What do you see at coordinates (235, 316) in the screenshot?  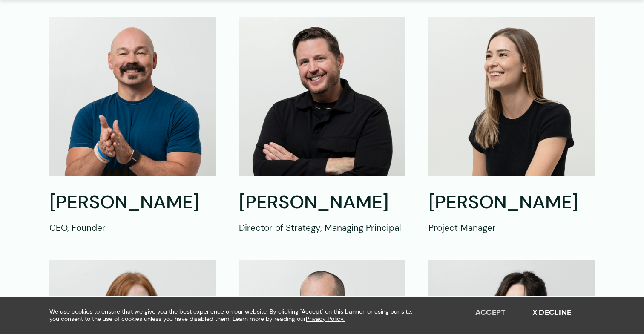 I see `span: We use cookies to ensure that we give you the best experience on our website. By clicking "Accept...` at bounding box center [235, 316].